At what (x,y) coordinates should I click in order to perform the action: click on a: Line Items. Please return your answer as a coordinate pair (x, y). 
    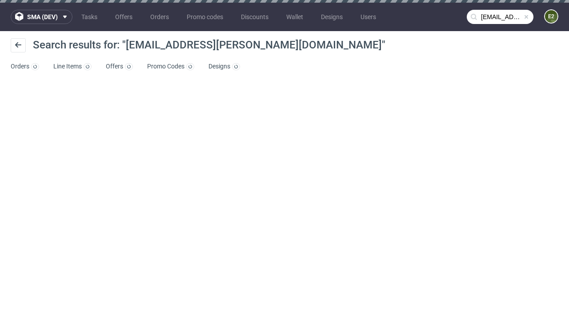
    Looking at the image, I should click on (72, 67).